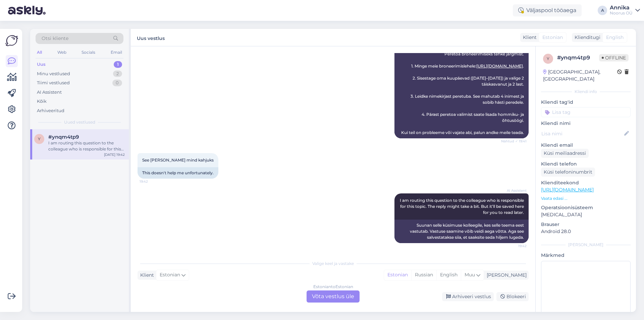 The image size is (644, 320). Describe the element at coordinates (333, 296) in the screenshot. I see `div: Võta vestlus üle` at that location.